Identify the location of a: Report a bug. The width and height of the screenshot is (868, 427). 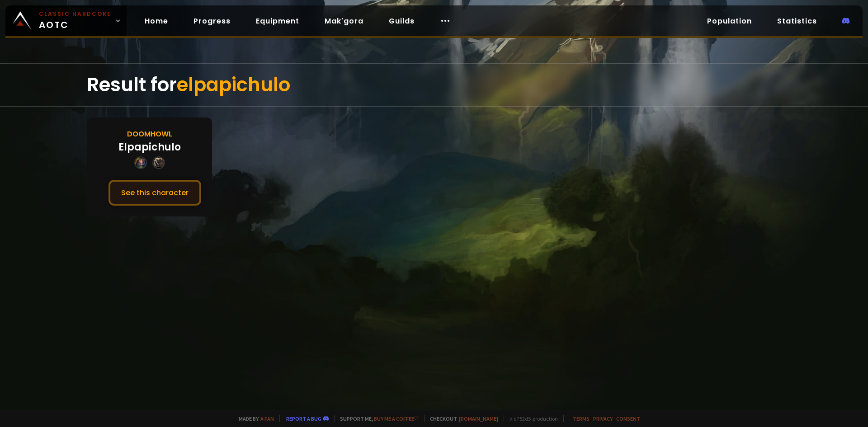
(304, 418).